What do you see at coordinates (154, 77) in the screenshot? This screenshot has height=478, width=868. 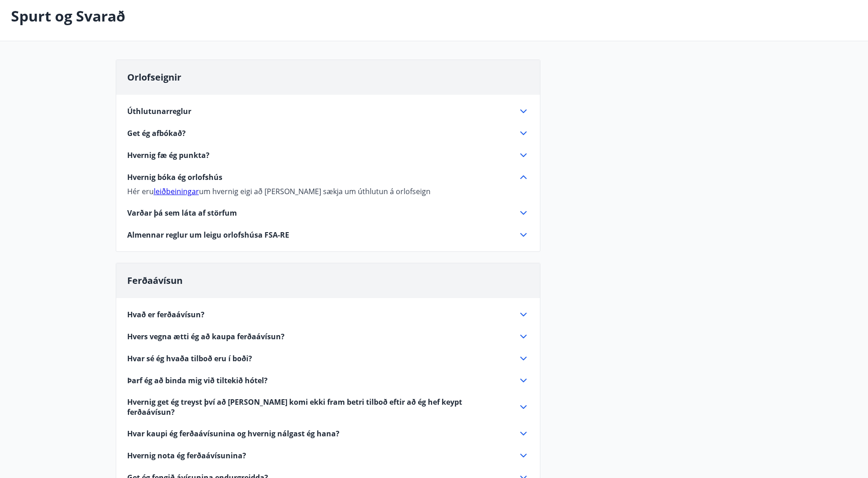 I see `span: Orlofseignir` at bounding box center [154, 77].